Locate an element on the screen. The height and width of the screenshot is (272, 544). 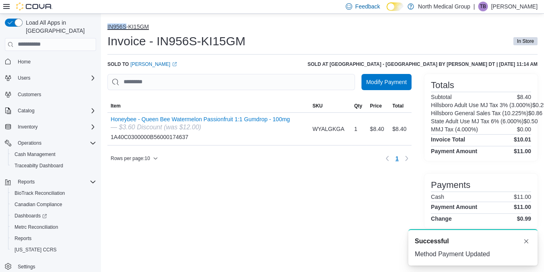
button: Price is located at coordinates (377, 106).